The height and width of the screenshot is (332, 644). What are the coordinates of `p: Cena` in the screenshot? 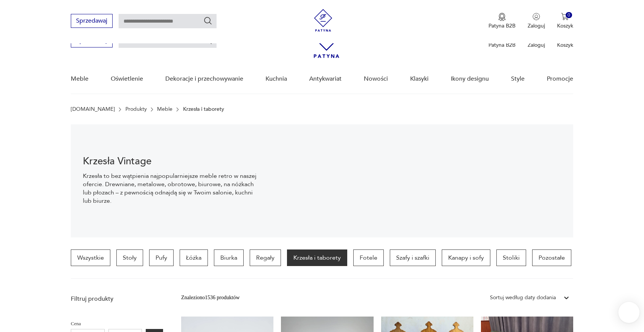 It's located at (117, 323).